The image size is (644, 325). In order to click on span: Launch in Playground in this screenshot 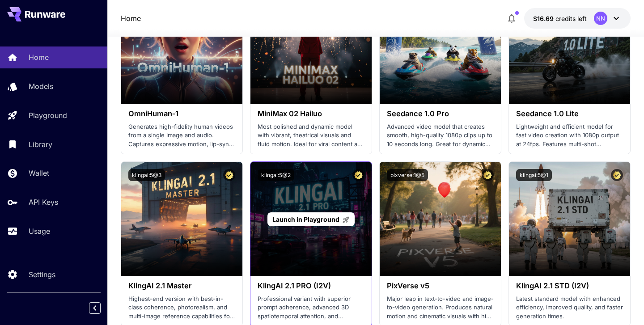, I will do `click(306, 219)`.